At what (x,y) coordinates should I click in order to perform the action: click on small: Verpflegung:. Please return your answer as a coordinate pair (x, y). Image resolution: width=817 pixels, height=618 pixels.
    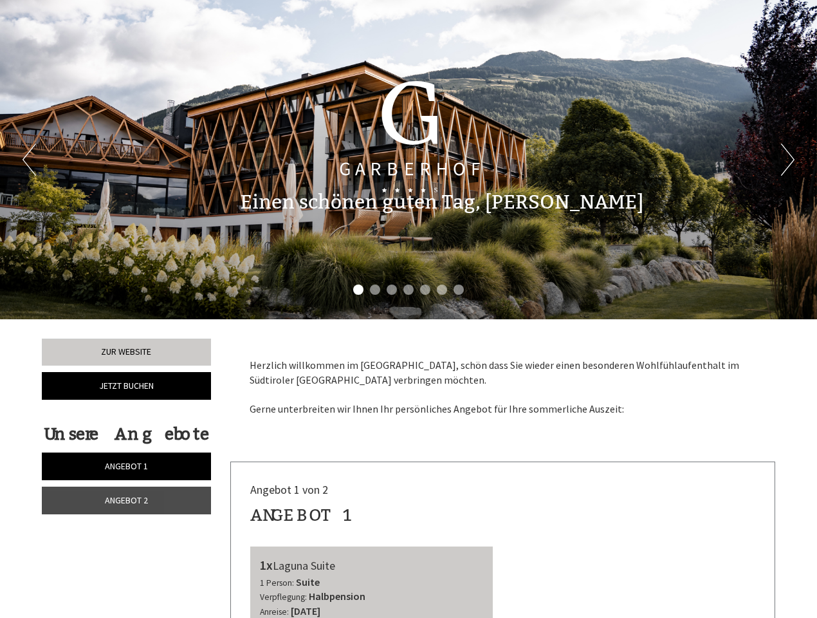
    Looking at the image, I should click on (283, 596).